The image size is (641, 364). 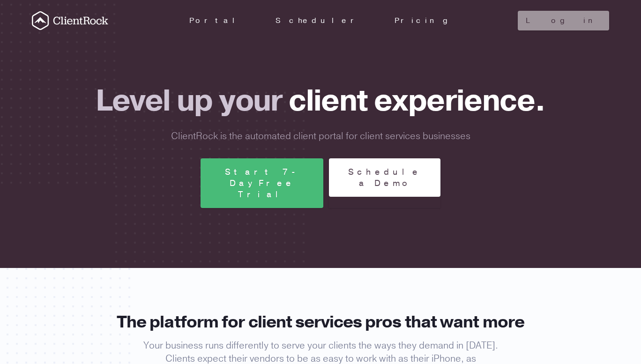 I want to click on a: Portal, so click(x=215, y=21).